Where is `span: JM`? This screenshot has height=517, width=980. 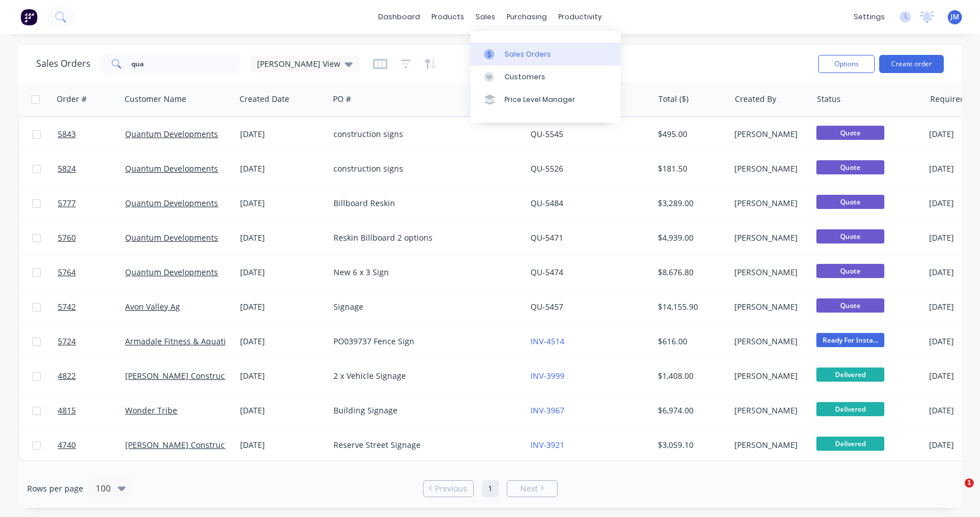
span: JM is located at coordinates (954, 17).